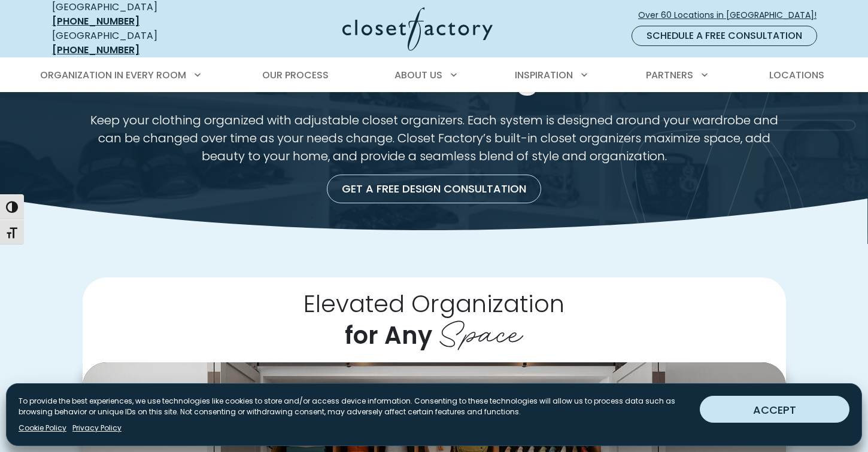 The height and width of the screenshot is (452, 868). Describe the element at coordinates (388, 336) in the screenshot. I see `span: for Any` at that location.